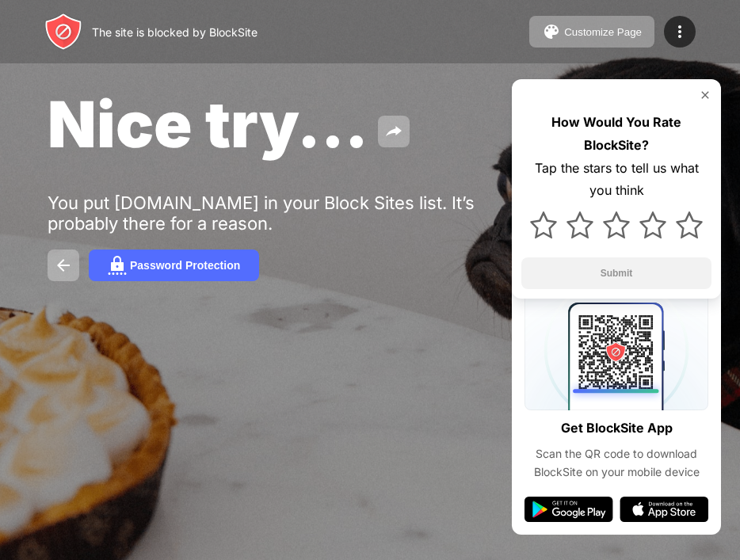  I want to click on button: Password Protection, so click(173, 265).